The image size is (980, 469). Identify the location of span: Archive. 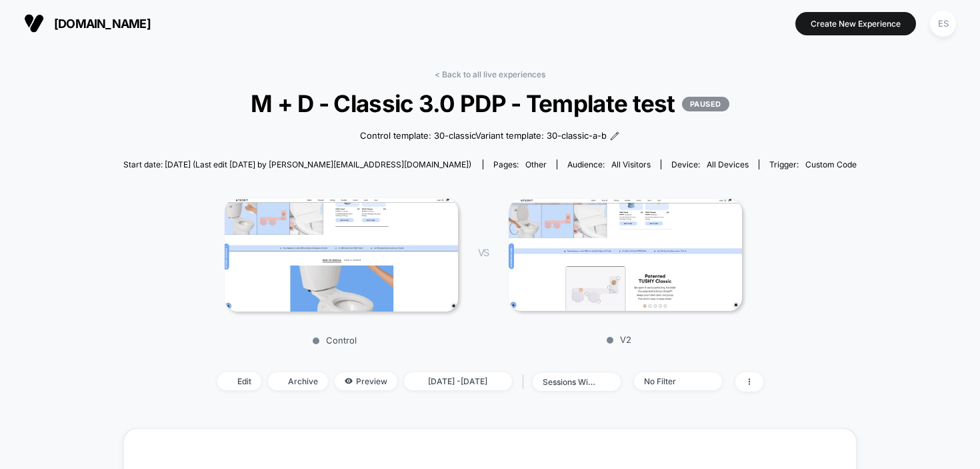
(298, 380).